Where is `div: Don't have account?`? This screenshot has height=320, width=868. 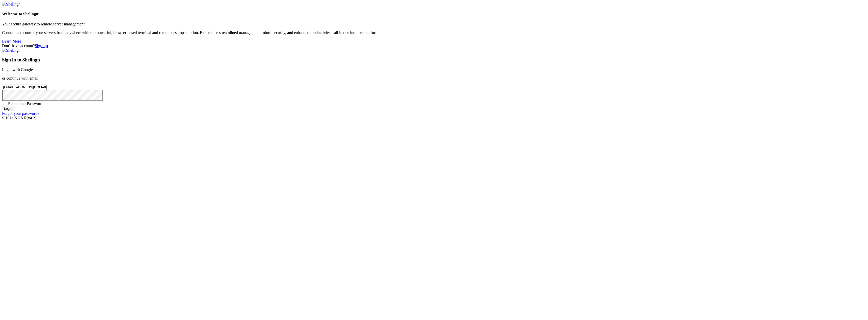
div: Don't have account? is located at coordinates (434, 46).